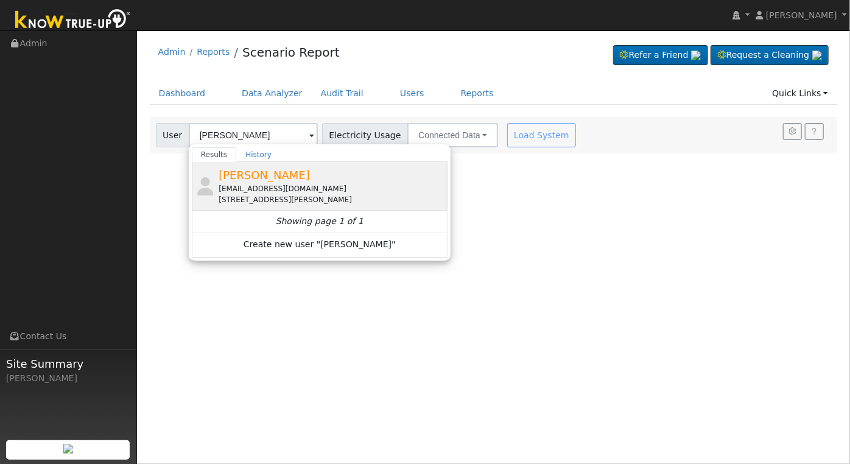  I want to click on a: Data Analyzer, so click(272, 93).